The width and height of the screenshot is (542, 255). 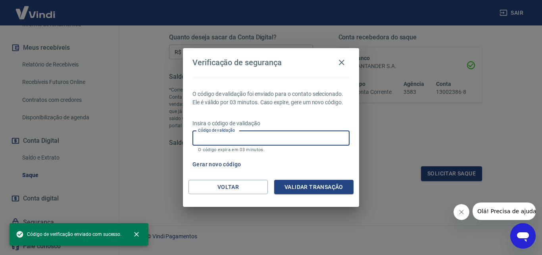 What do you see at coordinates (237, 62) in the screenshot?
I see `h4: Verificação de segurança` at bounding box center [237, 62].